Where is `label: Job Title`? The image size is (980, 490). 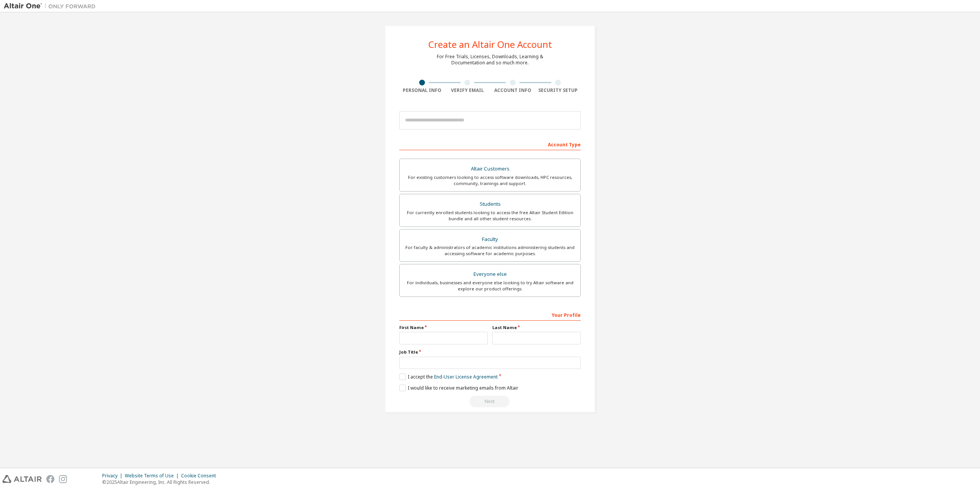 label: Job Title is located at coordinates (490, 352).